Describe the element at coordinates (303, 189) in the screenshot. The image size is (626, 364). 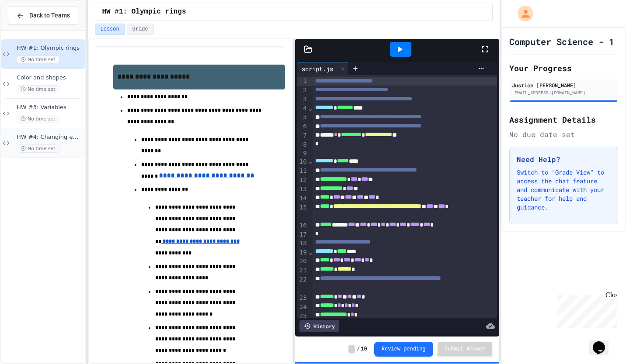
I see `div: 13` at that location.